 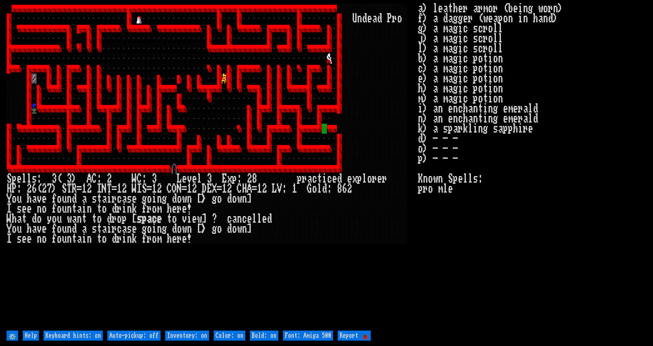 I want to click on div: c, so click(x=314, y=179).